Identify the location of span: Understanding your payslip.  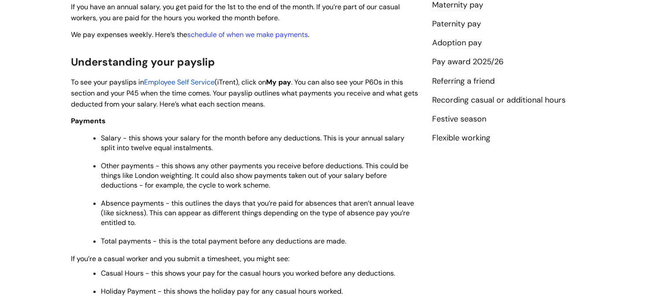
(143, 62).